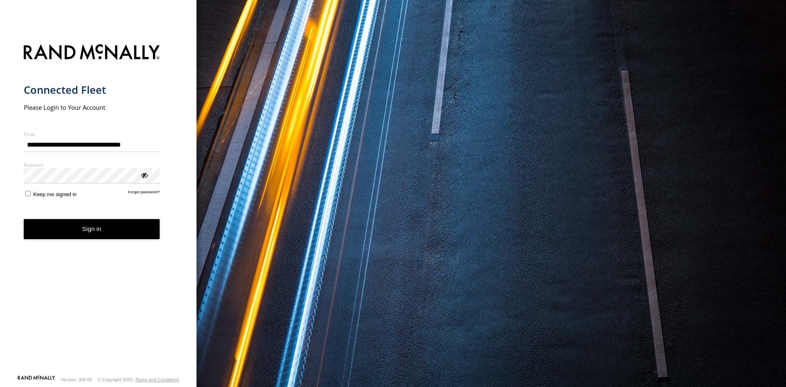 This screenshot has width=786, height=387. I want to click on div: © Copyright 2025 -, so click(138, 379).